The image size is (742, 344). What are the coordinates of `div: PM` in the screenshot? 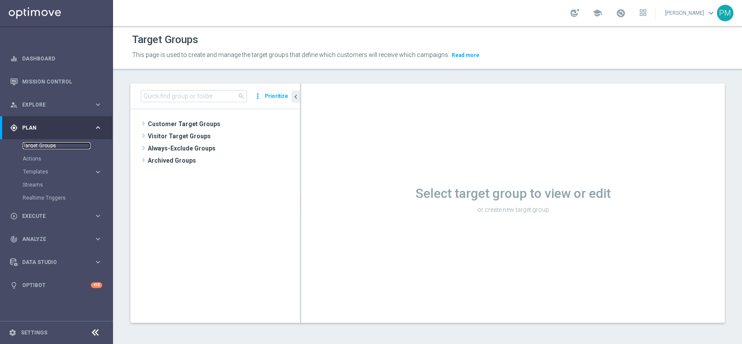 It's located at (725, 13).